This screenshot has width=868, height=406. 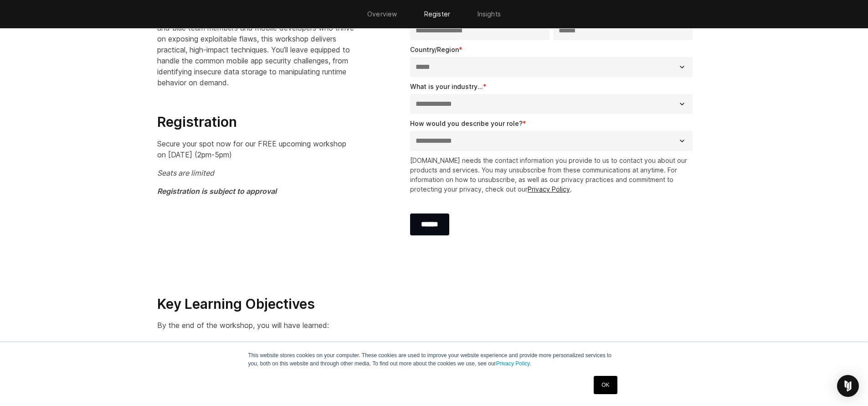 What do you see at coordinates (434, 359) in the screenshot?
I see `p: This website stores cookies on your computer. These cookies are used to improve your website expe...` at bounding box center [434, 359].